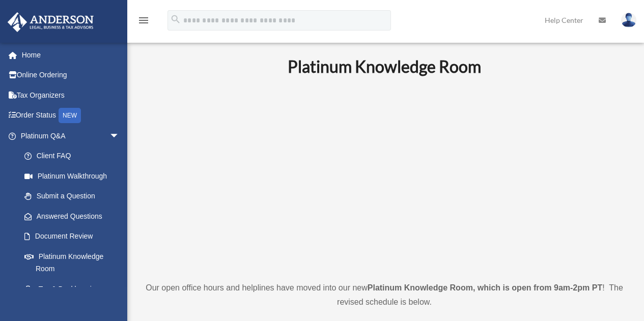  I want to click on span: arrow_drop_down, so click(120, 136).